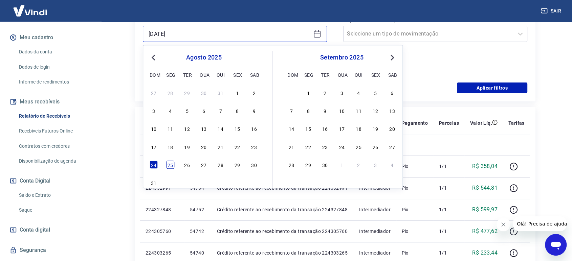 This screenshot has height=261, width=572. What do you see at coordinates (325, 111) in the screenshot?
I see `div: Choose terça-feira, 9 de setembro de 2025` at bounding box center [325, 111].